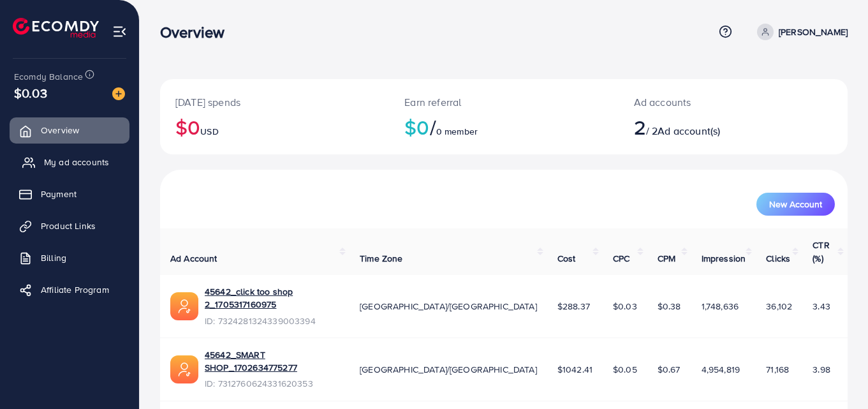 The width and height of the screenshot is (868, 409). What do you see at coordinates (272, 383) in the screenshot?
I see `span: ID: 7312760624331620353` at bounding box center [272, 383].